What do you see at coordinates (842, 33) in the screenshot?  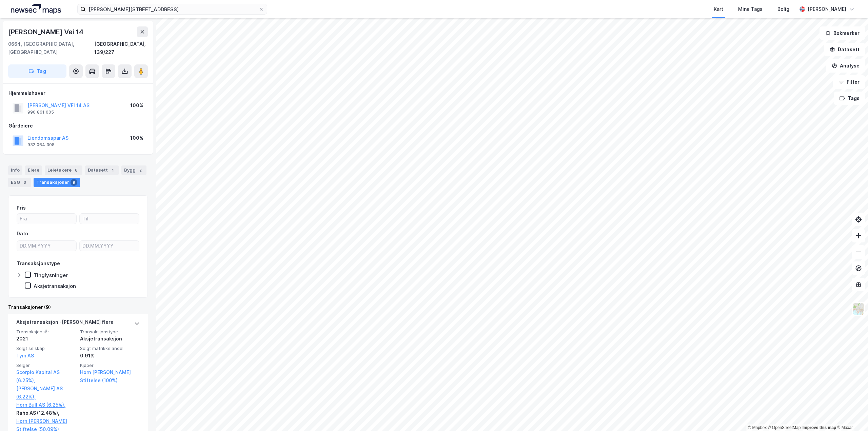 I see `button: Bokmerker` at bounding box center [842, 33].